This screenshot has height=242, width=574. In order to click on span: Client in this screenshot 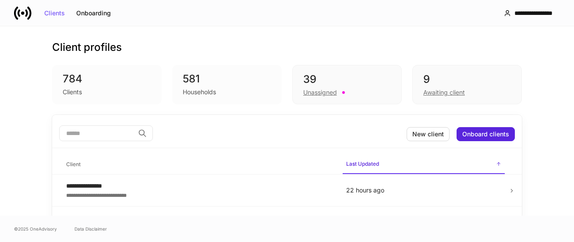, I will do `click(199, 164)`.